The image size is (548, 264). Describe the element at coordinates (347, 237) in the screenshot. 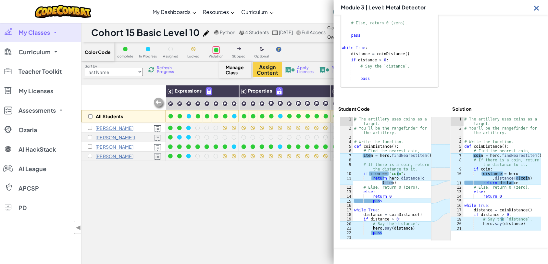

I see `div: 23` at that location.